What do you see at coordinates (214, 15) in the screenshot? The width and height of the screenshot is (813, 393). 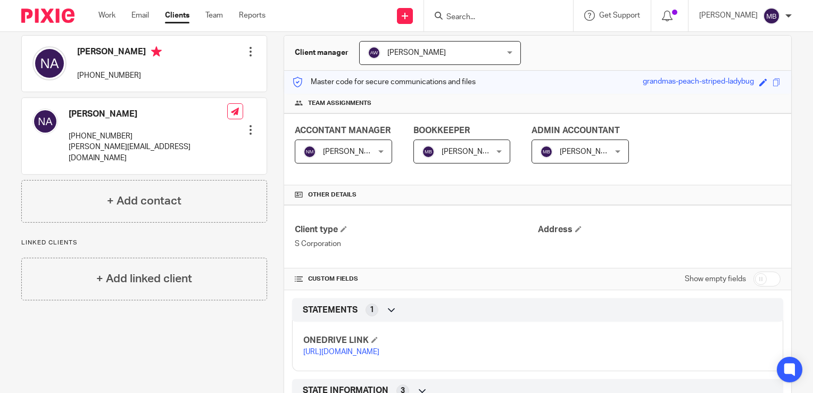 I see `a: Team` at bounding box center [214, 15].